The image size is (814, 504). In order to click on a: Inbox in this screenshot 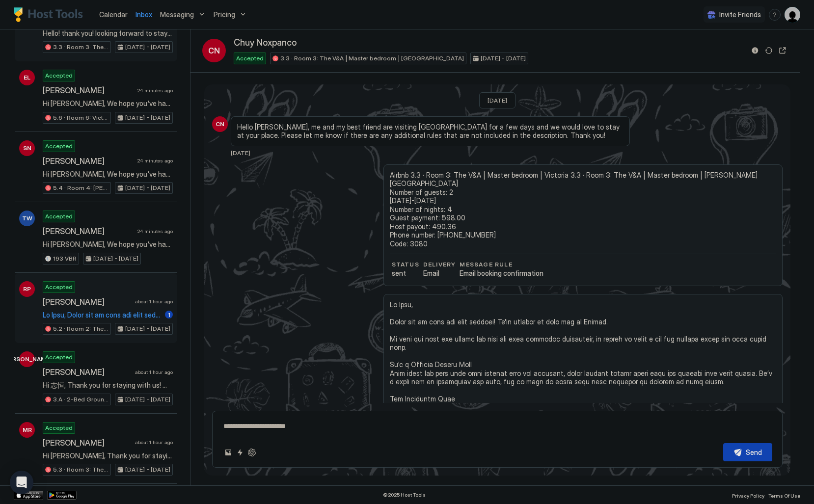, I will do `click(144, 15)`.